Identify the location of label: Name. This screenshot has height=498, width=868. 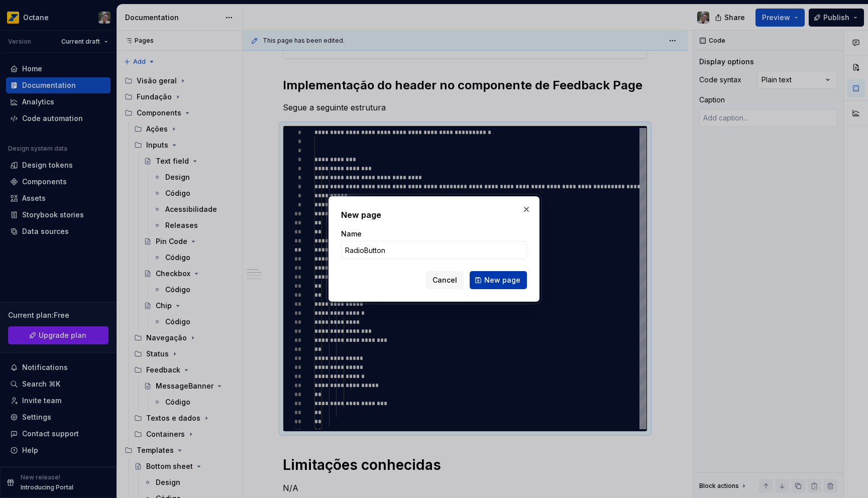
(351, 234).